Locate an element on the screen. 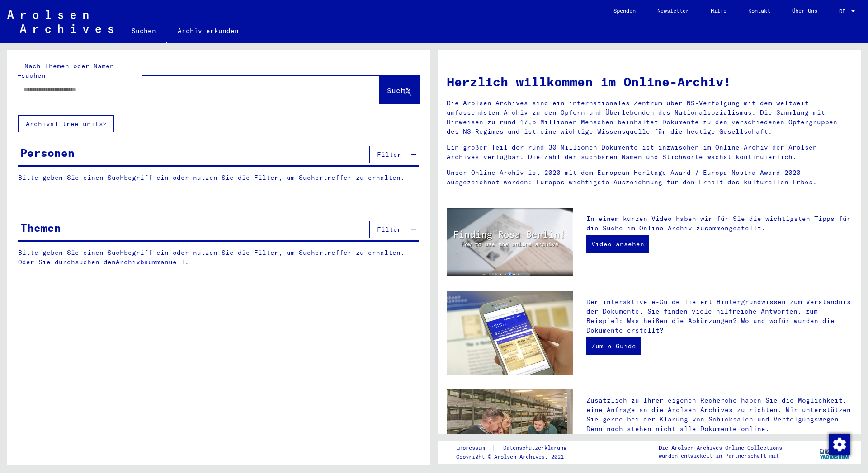 The width and height of the screenshot is (868, 473). p: wurden entwickelt in Partnerschaft mit is located at coordinates (720, 456).